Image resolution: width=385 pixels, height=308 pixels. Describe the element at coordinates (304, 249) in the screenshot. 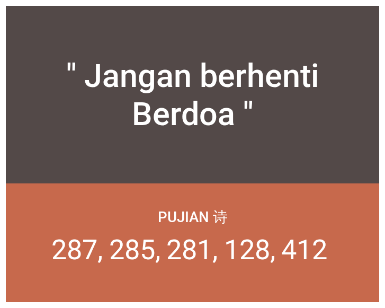

I see `li: 412` at that location.